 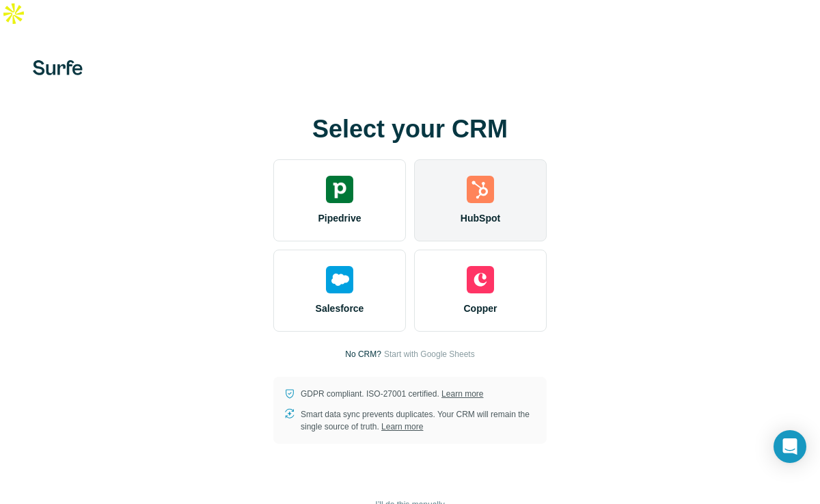 What do you see at coordinates (392, 394) in the screenshot?
I see `p: GDPR compliant. ISO-27001 certified.` at bounding box center [392, 394].